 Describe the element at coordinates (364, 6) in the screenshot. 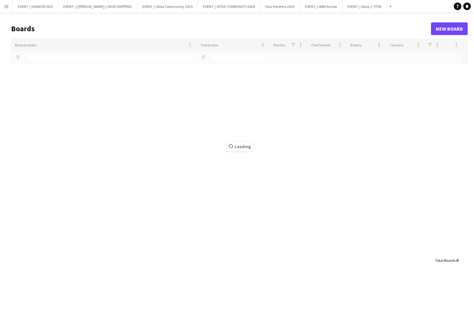

I see `button: EVENT // Atea // TP2B` at that location.